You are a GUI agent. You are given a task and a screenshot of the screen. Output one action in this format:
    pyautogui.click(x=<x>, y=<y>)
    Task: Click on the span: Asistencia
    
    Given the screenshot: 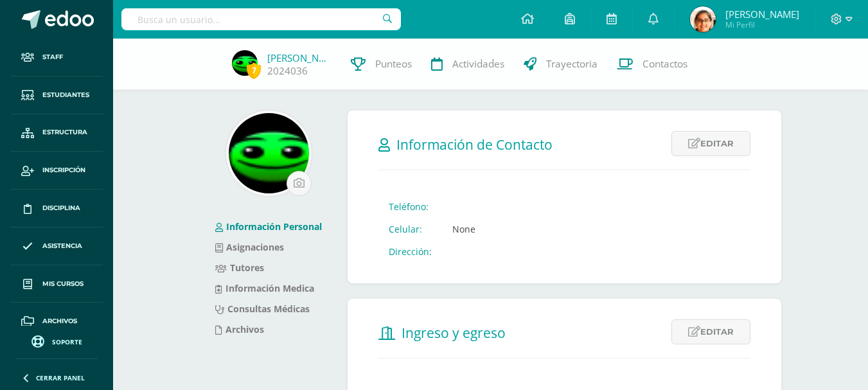 What is the action you would take?
    pyautogui.click(x=62, y=246)
    